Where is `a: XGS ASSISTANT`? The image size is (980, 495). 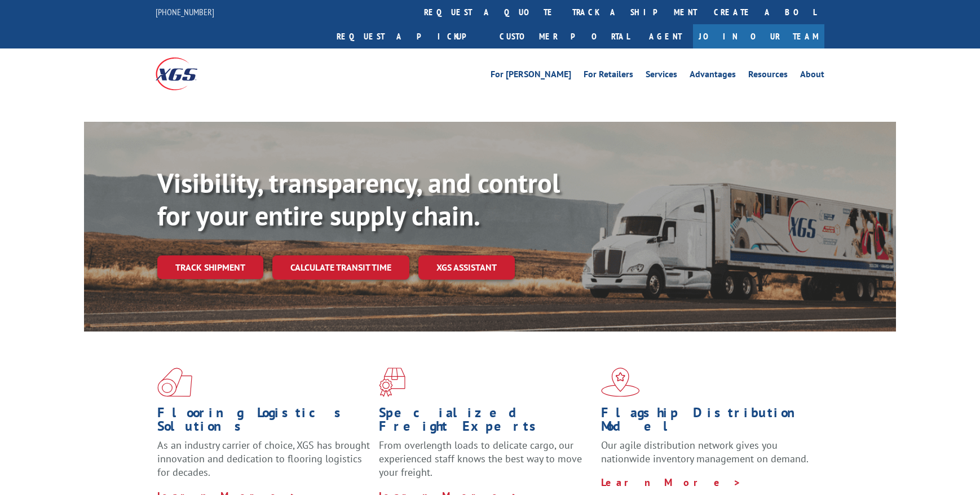
a: XGS ASSISTANT is located at coordinates (466, 267).